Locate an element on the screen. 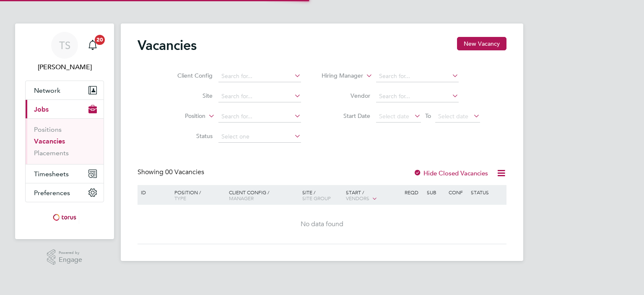 Image resolution: width=644 pixels, height=295 pixels. a: Vacancies is located at coordinates (49, 141).